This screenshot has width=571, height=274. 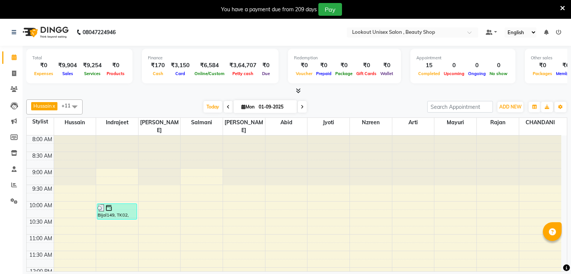 I want to click on span: Voucher, so click(x=304, y=74).